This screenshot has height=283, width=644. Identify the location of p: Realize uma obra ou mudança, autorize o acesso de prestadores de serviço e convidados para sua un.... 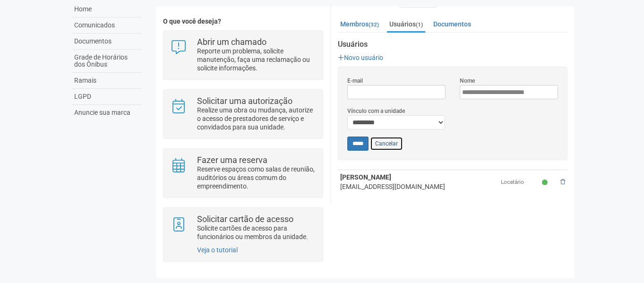
(256, 119).